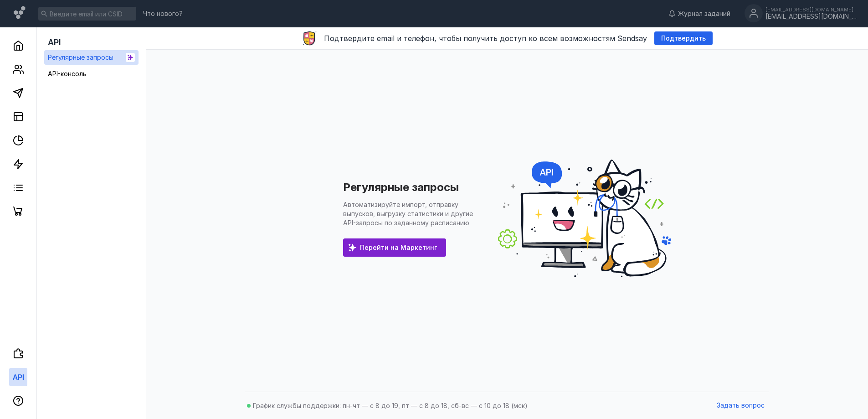  Describe the element at coordinates (87, 13) in the screenshot. I see `input: Введите email или CSID` at that location.